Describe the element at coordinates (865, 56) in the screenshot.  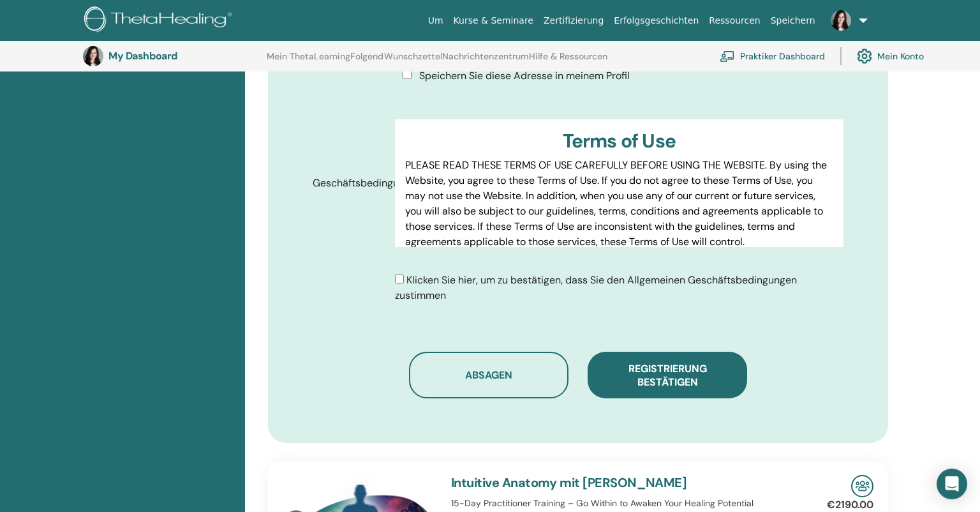
I see `img: cog.svg` at that location.